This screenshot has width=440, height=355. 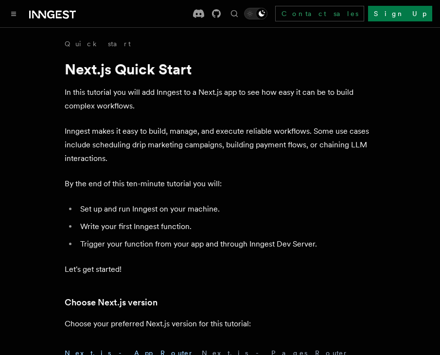 What do you see at coordinates (227, 227) in the screenshot?
I see `li: Write your first Inngest function.` at bounding box center [227, 227].